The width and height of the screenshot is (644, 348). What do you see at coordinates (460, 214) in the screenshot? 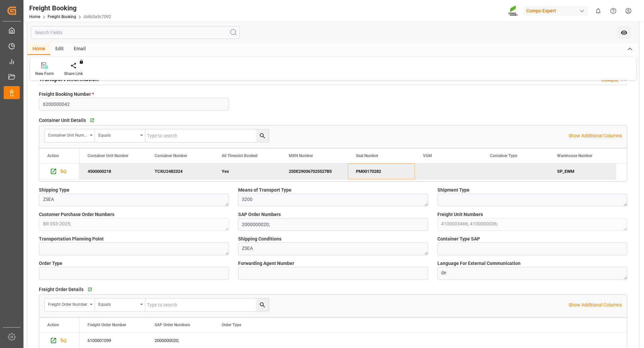
I see `span: Freight Unit Numbers` at bounding box center [460, 214].